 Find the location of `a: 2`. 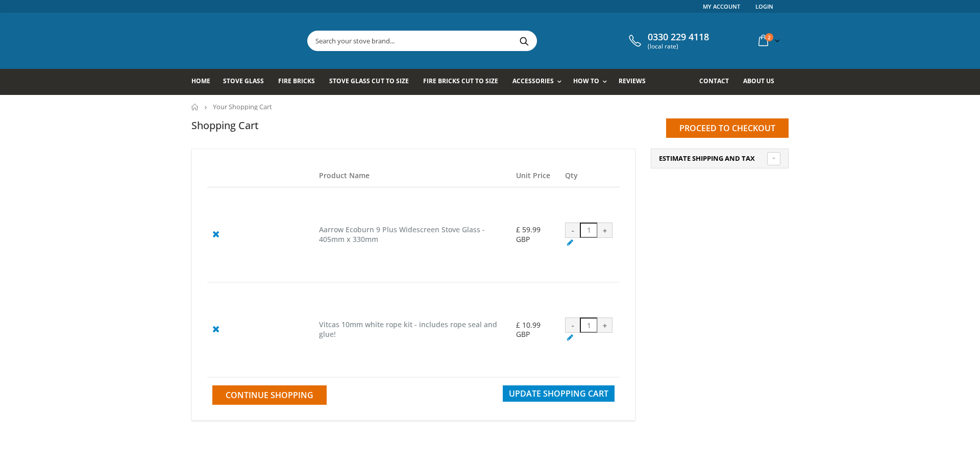

a: 2 is located at coordinates (768, 40).